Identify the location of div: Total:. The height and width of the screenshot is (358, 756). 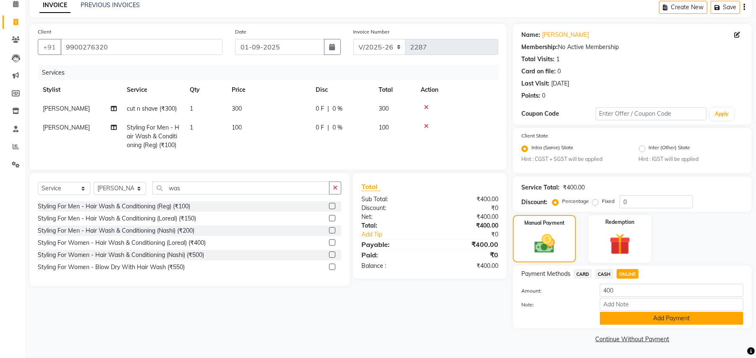
(392, 226).